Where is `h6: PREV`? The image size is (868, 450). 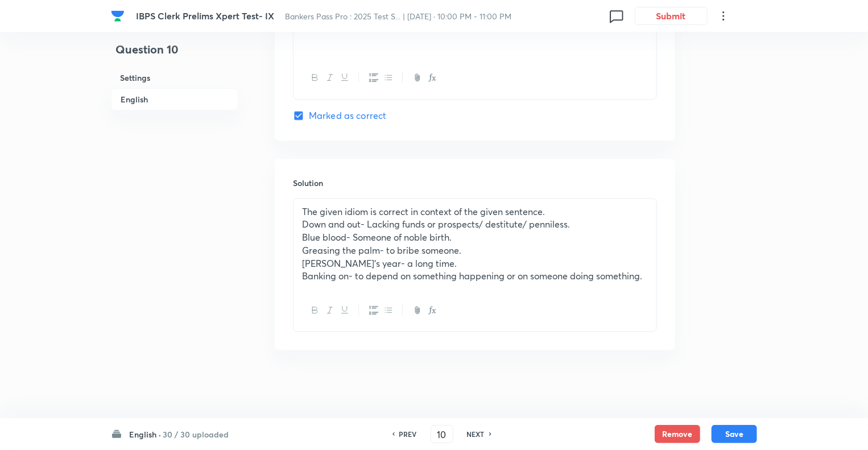
h6: PREV is located at coordinates (408, 434).